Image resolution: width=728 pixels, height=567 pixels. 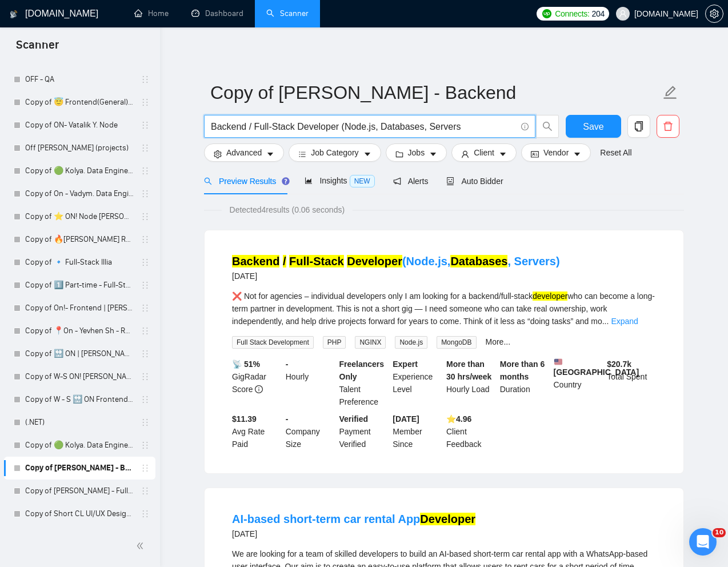 What do you see at coordinates (450, 181) in the screenshot?
I see `span: robot` at bounding box center [450, 181].